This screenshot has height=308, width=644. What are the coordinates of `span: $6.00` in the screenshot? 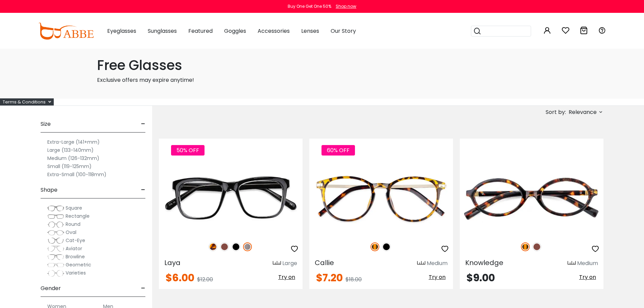 It's located at (180, 278).